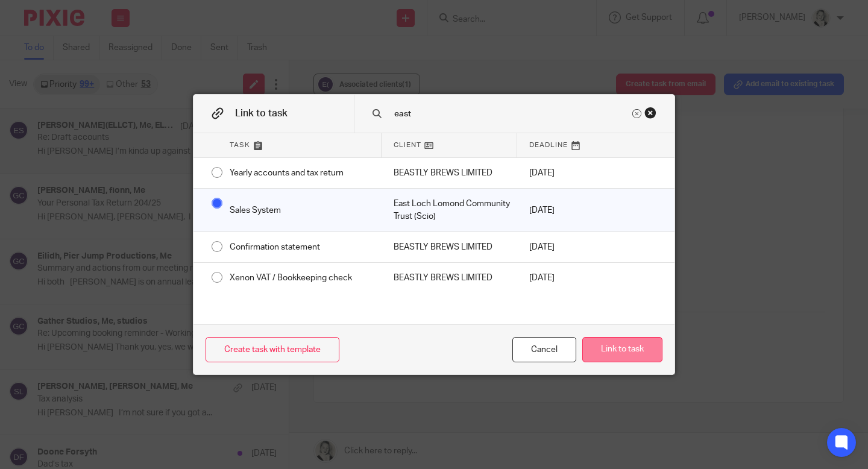 Image resolution: width=868 pixels, height=469 pixels. Describe the element at coordinates (300, 278) in the screenshot. I see `div: Xenon VAT / Bookkeeping check` at that location.